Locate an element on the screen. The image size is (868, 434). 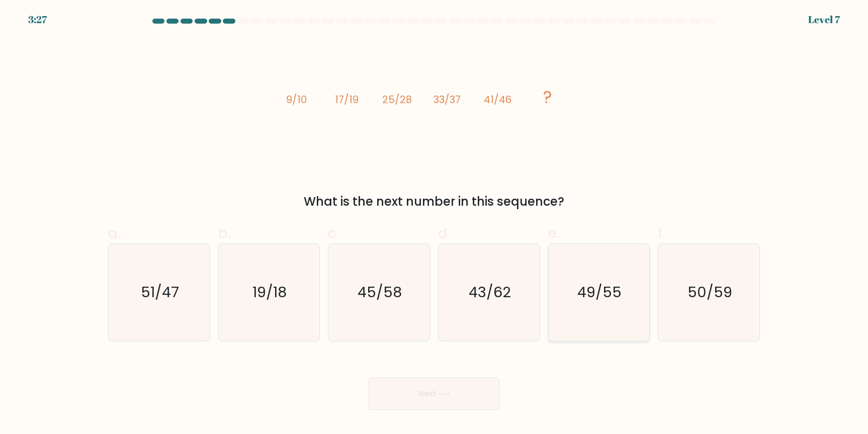
div: 3:27 is located at coordinates (37, 20).